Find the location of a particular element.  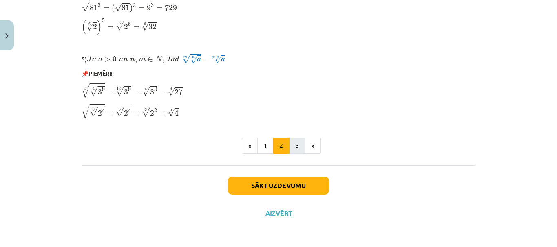

span: 32 is located at coordinates (152, 26).